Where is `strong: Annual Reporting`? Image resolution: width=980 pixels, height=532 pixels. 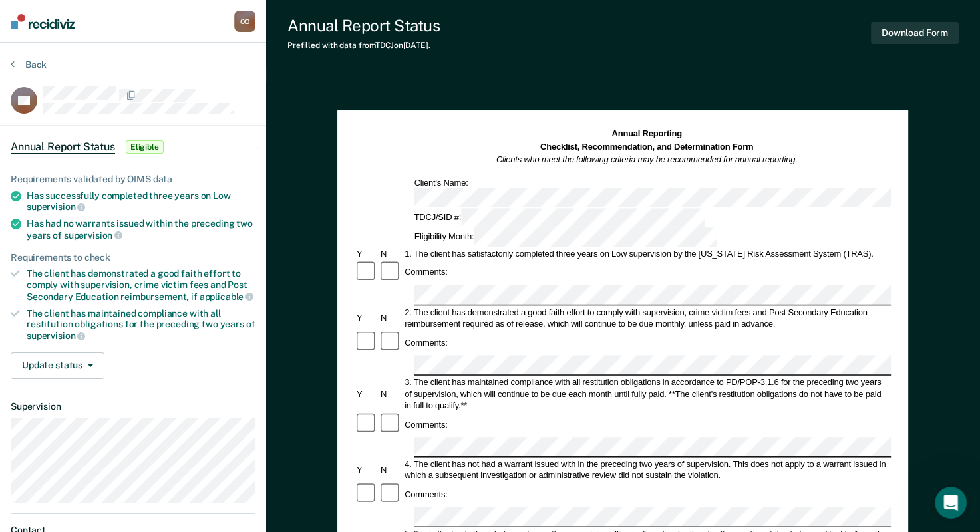
strong: Annual Reporting is located at coordinates (647, 134).